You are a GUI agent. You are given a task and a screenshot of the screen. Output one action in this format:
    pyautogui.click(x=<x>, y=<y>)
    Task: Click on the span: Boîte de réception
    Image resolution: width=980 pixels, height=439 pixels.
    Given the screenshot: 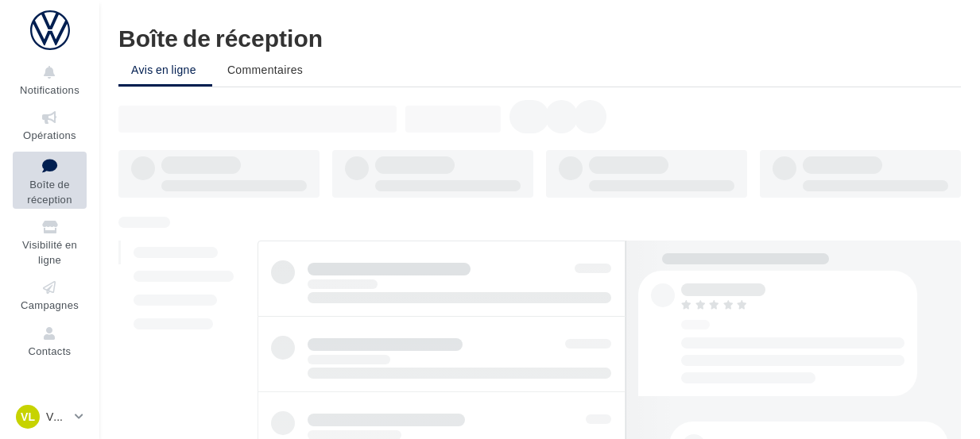 What is the action you would take?
    pyautogui.click(x=49, y=192)
    